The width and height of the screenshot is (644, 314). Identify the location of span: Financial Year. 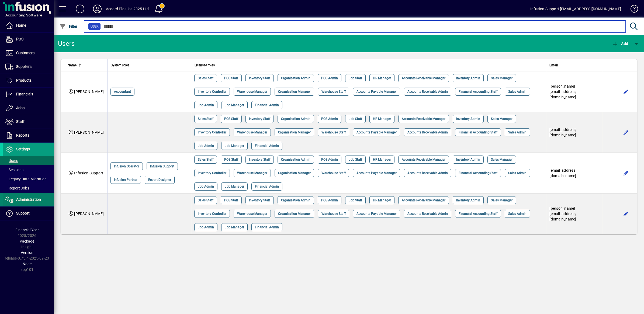
(27, 230).